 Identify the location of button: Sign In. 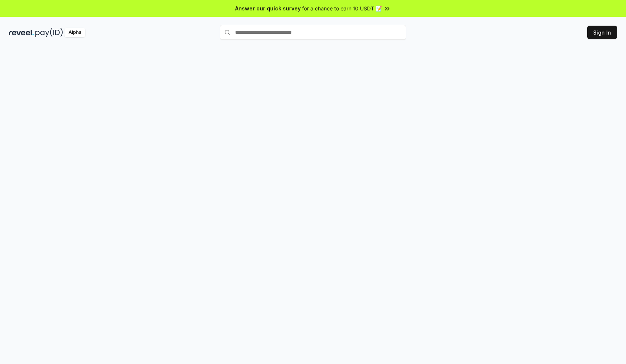
(602, 32).